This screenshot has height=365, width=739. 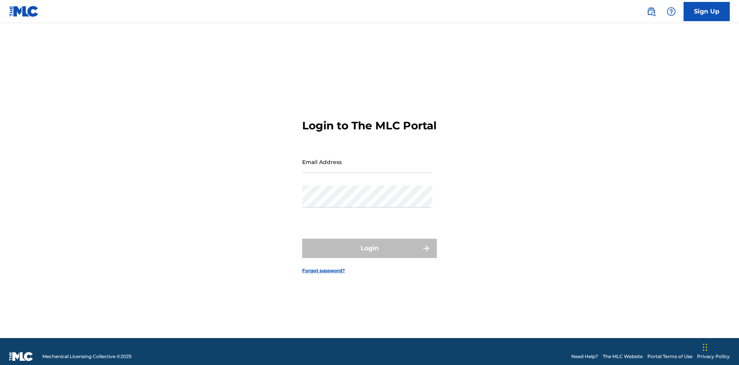 What do you see at coordinates (21, 356) in the screenshot?
I see `img: logo` at bounding box center [21, 356].